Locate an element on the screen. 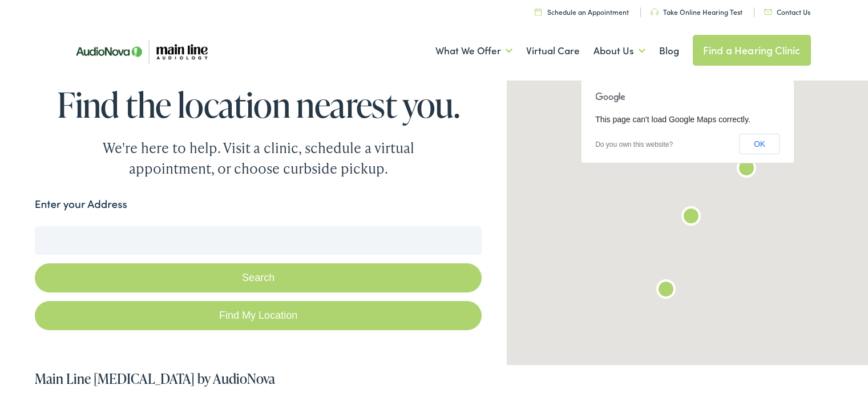  a: Take Online Hearing Test is located at coordinates (696, 11).